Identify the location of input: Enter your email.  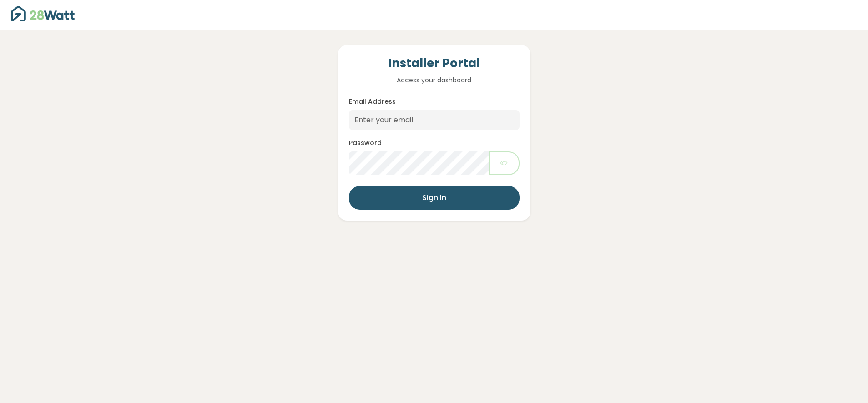
(434, 120).